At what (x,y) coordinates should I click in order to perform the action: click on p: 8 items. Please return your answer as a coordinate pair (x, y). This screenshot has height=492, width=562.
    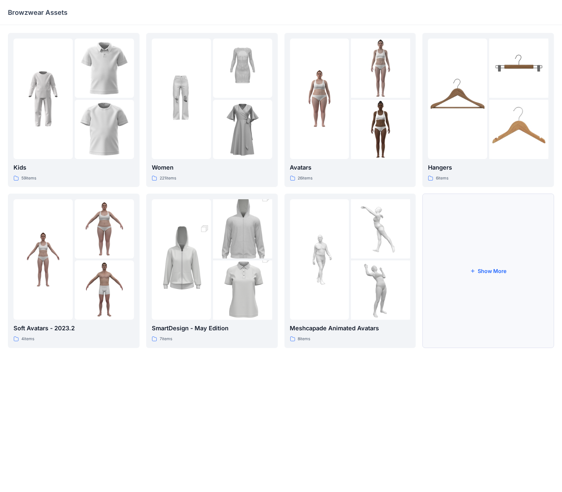
    Looking at the image, I should click on (304, 339).